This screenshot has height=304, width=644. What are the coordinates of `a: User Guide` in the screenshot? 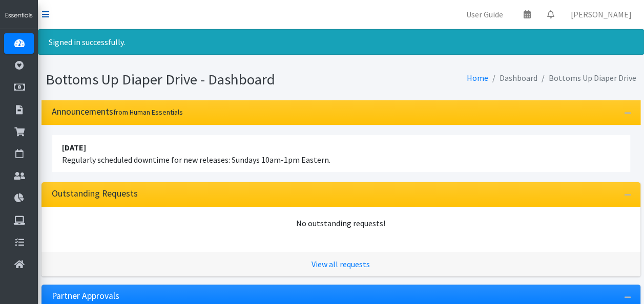 It's located at (485, 15).